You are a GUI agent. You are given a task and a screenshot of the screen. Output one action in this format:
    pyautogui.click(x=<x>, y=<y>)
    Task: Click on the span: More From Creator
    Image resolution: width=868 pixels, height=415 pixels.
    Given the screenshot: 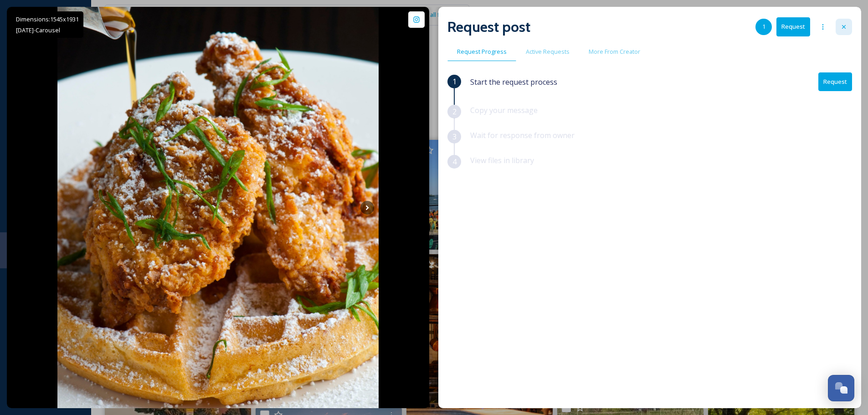 What is the action you would take?
    pyautogui.click(x=614, y=51)
    